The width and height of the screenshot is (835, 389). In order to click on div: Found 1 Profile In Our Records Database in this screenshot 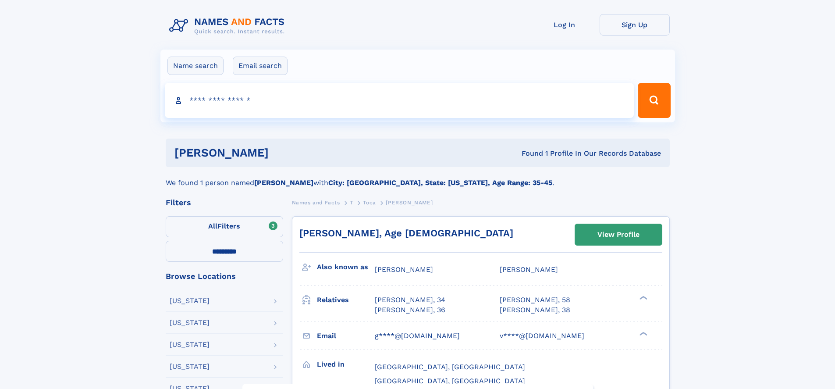, I will do `click(528, 153)`.